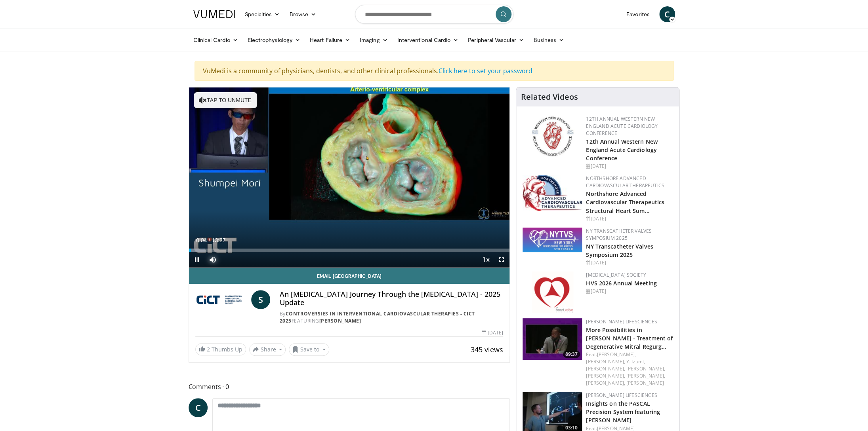  Describe the element at coordinates (549, 40) in the screenshot. I see `a: Business` at that location.